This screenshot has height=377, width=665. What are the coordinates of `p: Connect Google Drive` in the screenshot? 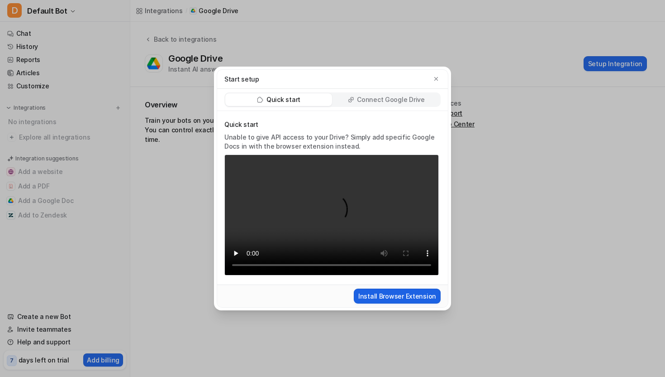 It's located at (391, 100).